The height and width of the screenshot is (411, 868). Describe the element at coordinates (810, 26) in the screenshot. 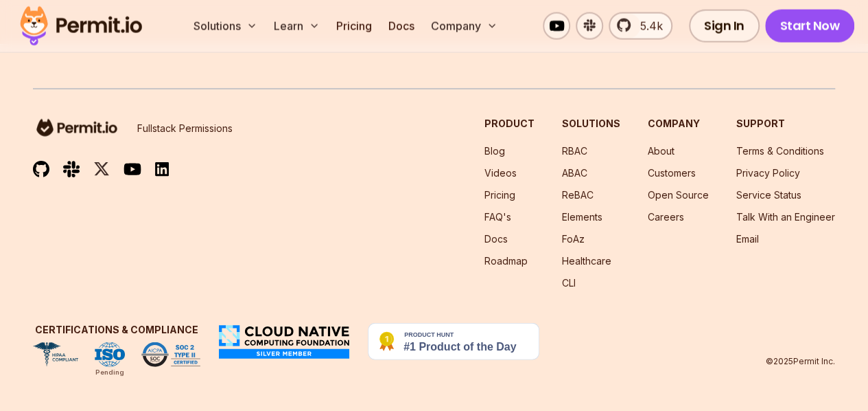

I see `a: Start Now` at that location.